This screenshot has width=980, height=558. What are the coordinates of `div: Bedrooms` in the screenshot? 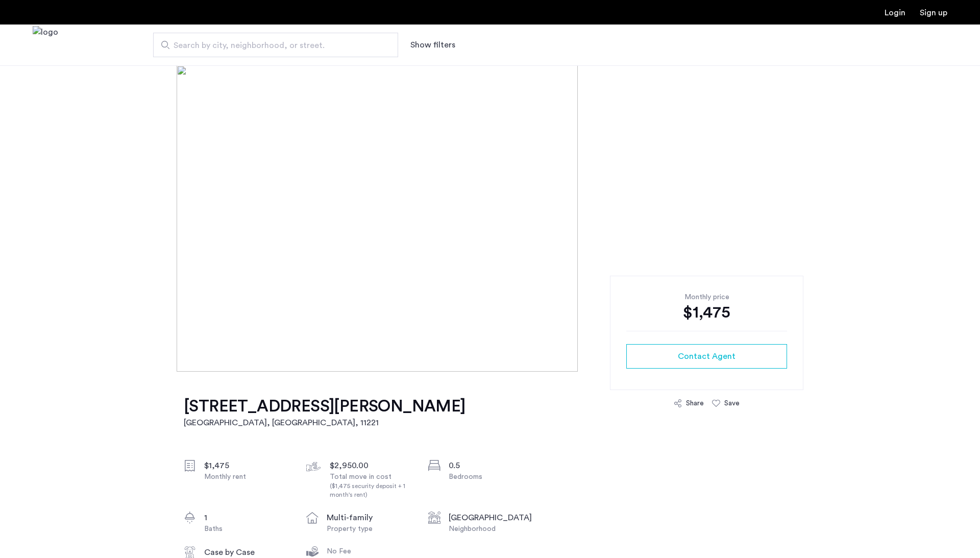 It's located at (491, 477).